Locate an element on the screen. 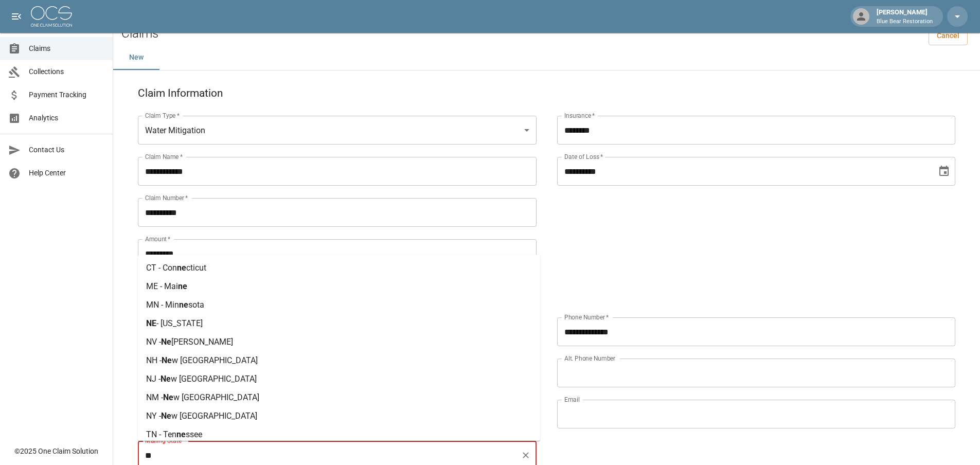 The image size is (980, 465). button: New is located at coordinates (136, 57).